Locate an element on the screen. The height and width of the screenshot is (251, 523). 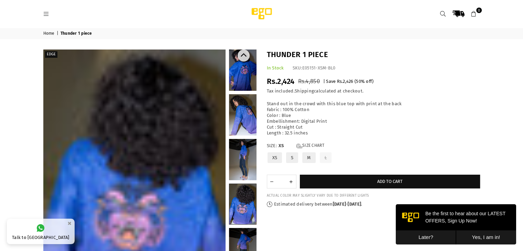
div: Be the first to hear about our LATEST OFFERS, Sign Up Now! is located at coordinates (72, 13).